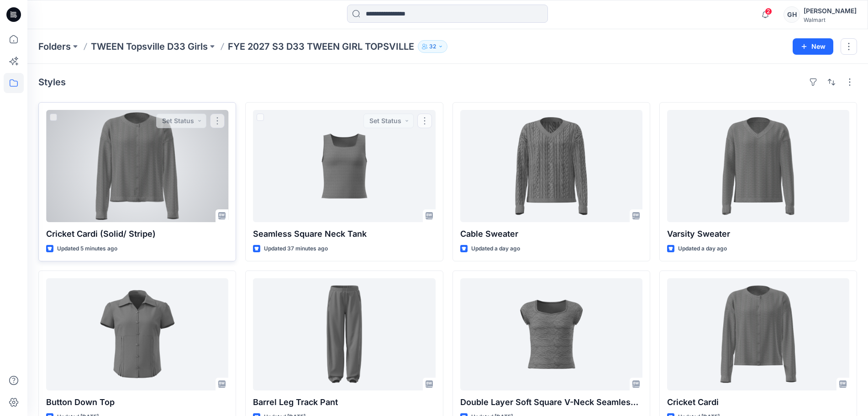 This screenshot has width=868, height=416. I want to click on p: Cable Sweater, so click(551, 234).